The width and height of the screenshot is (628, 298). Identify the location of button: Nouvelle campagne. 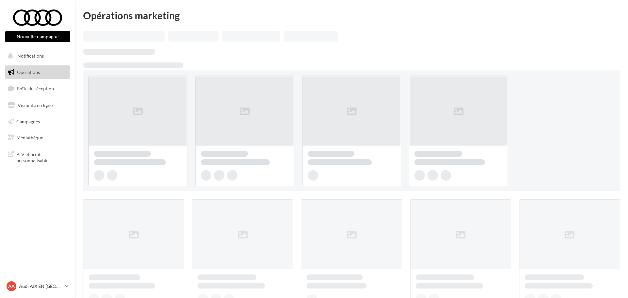
(38, 37).